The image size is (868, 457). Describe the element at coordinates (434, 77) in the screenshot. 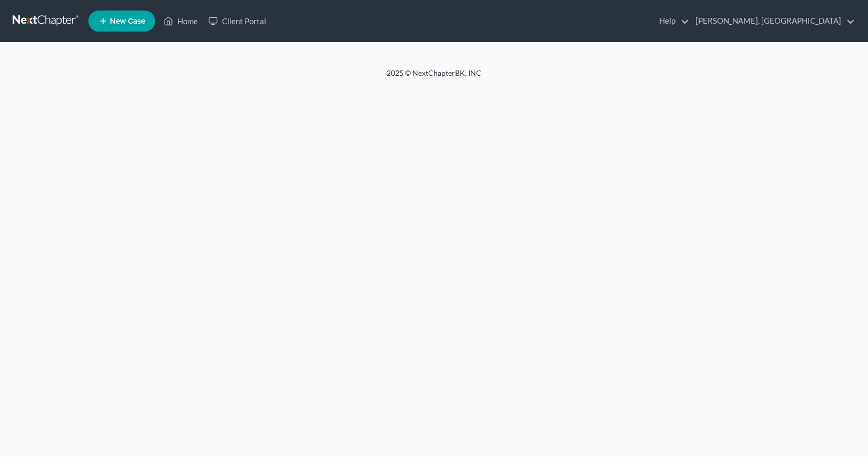

I see `div: 2025 © NextChapterBK, INC` at that location.